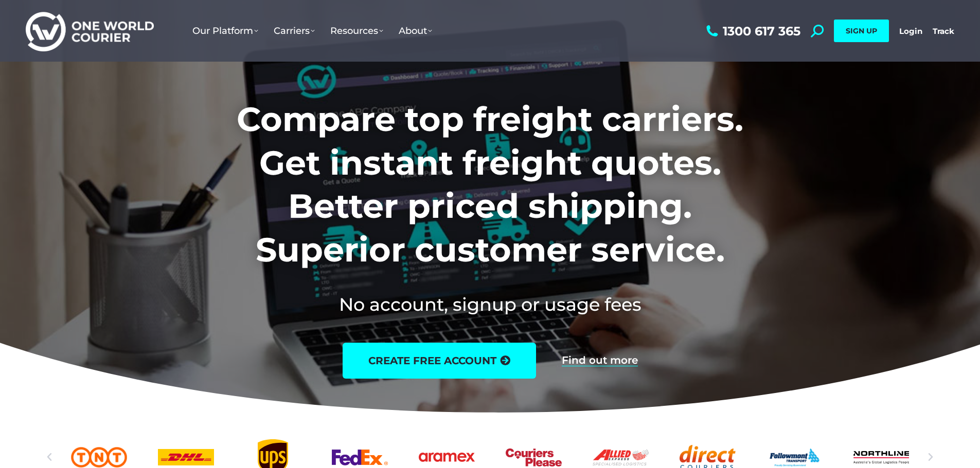 The width and height of the screenshot is (980, 468). Describe the element at coordinates (225, 31) in the screenshot. I see `a: Our Platform` at that location.